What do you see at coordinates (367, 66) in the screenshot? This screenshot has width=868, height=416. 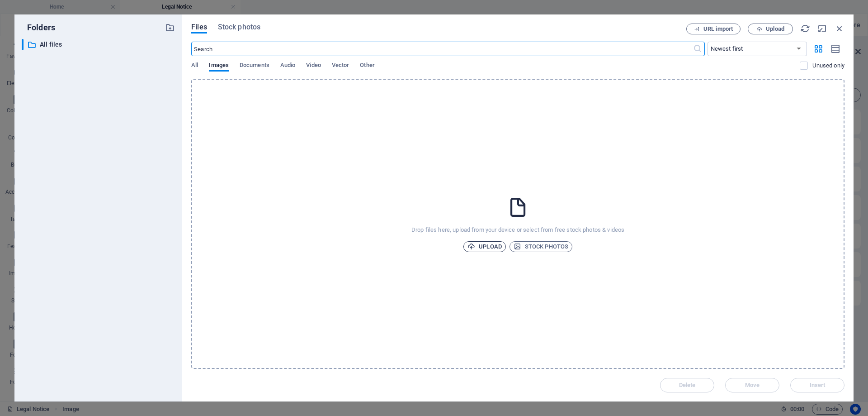 I see `span: Other` at bounding box center [367, 66].